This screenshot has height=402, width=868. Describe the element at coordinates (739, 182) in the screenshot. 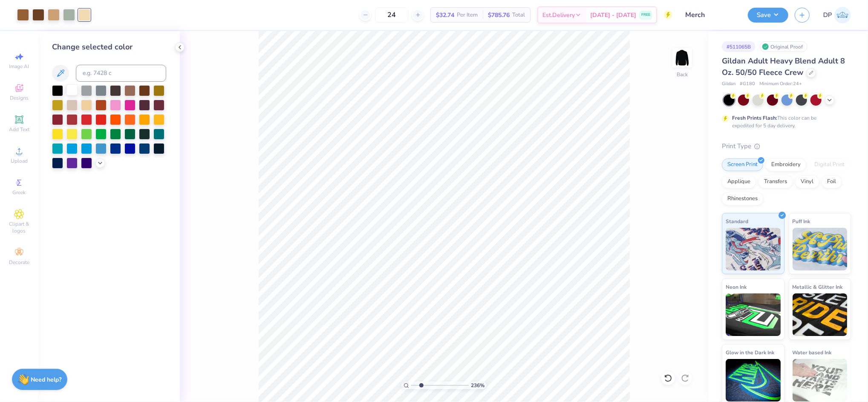

I see `div: Applique` at that location.